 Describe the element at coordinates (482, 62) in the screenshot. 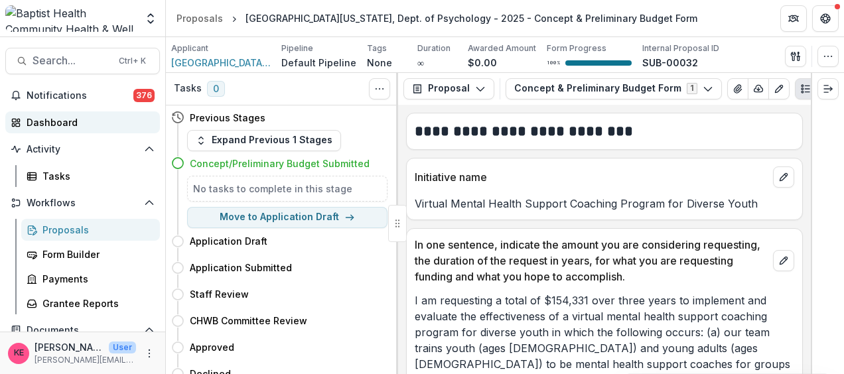

I see `p: $0.00` at that location.